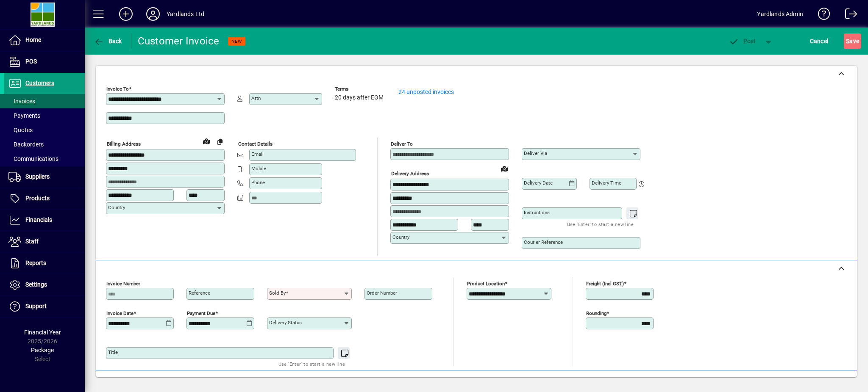  I want to click on span: NEW, so click(236, 41).